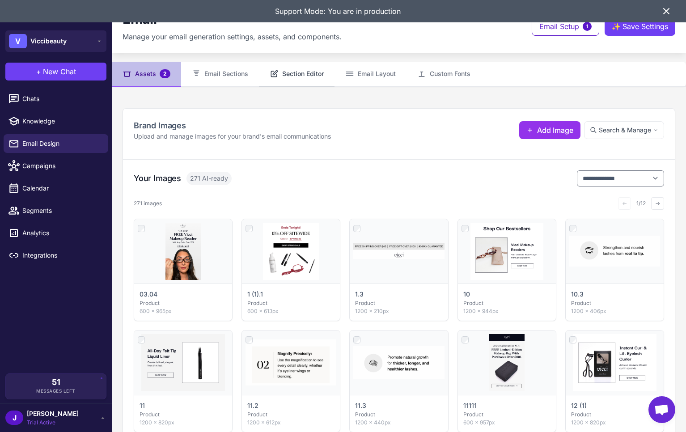 The image size is (686, 432). I want to click on a: Knowledge, so click(56, 121).